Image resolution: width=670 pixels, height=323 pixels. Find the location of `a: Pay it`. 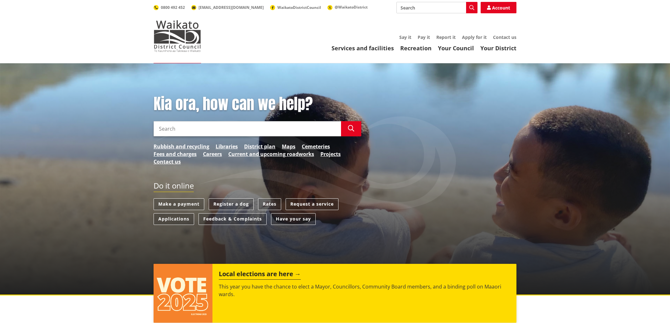

a: Pay it is located at coordinates (424, 37).